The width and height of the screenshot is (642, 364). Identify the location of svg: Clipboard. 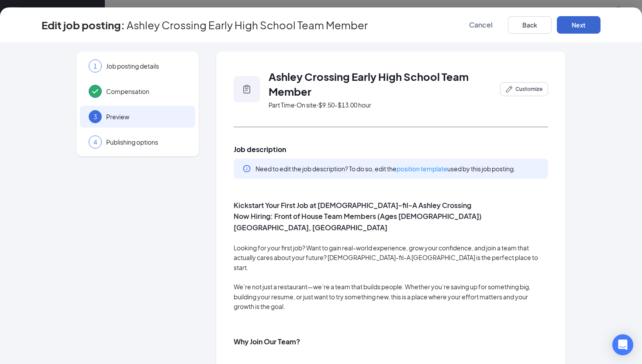
(247, 89).